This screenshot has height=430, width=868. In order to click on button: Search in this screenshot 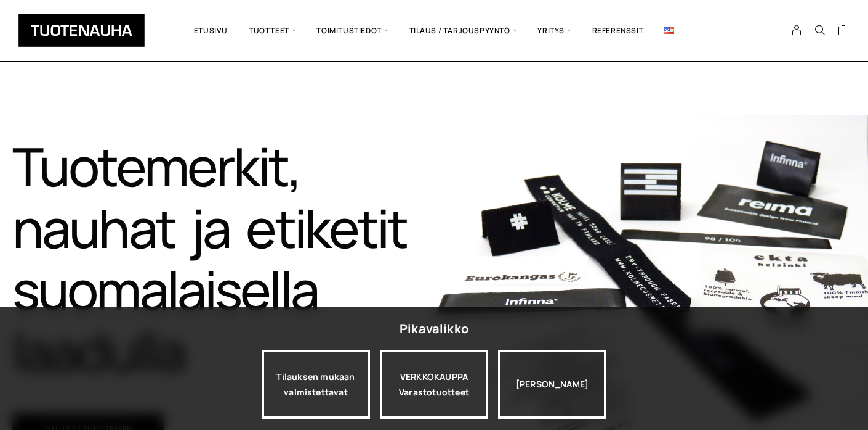, I will do `click(820, 30)`.